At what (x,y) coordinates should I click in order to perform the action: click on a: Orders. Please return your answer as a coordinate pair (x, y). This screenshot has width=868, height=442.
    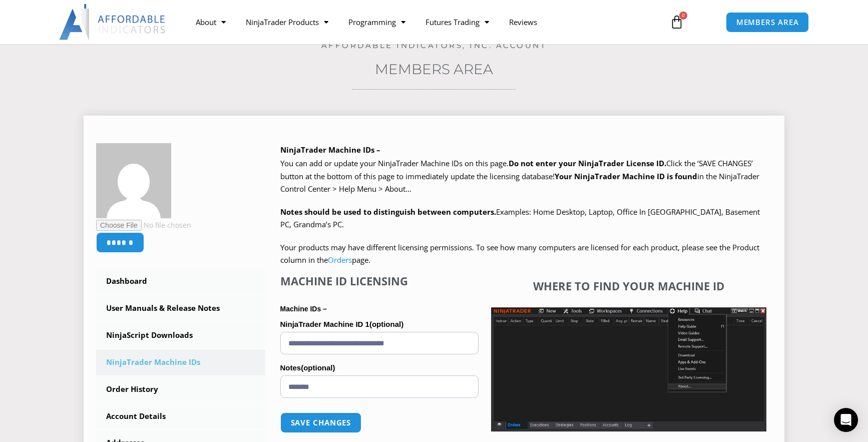
    Looking at the image, I should click on (340, 260).